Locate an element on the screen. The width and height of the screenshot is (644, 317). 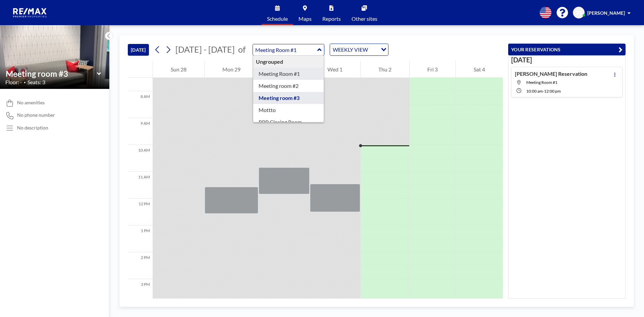
div: Mottto is located at coordinates (289, 110).